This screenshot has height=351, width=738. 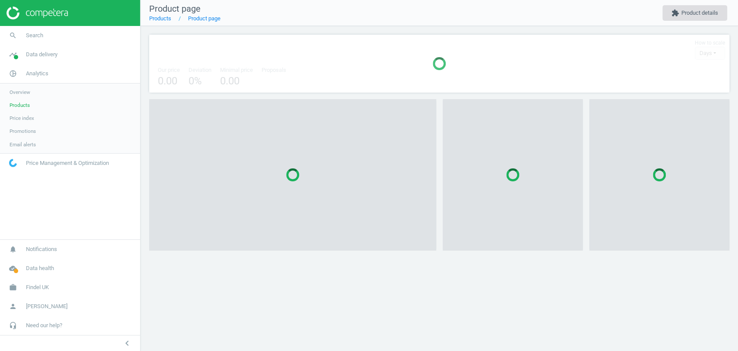 I want to click on span: Notifications, so click(x=42, y=249).